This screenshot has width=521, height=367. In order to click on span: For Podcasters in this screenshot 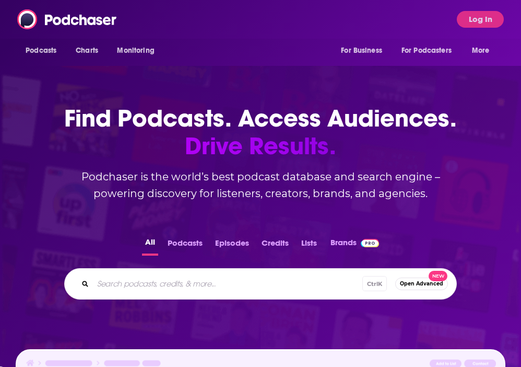, I will do `click(427, 51)`.